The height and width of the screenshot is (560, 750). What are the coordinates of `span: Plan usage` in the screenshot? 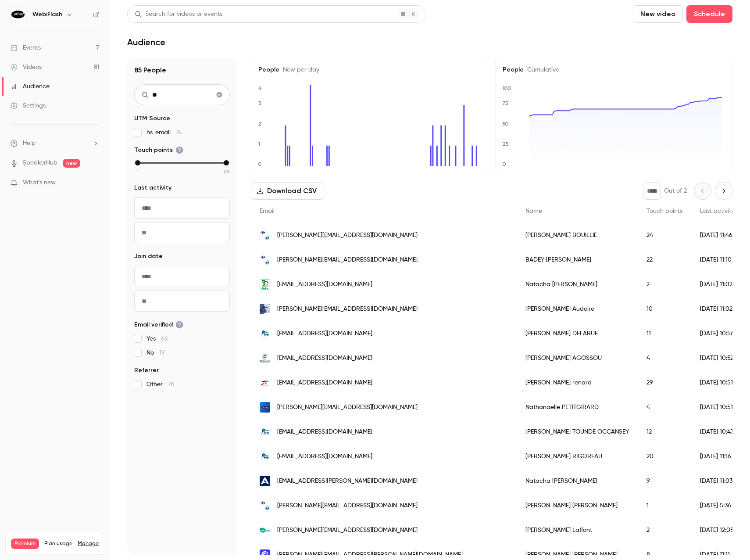 It's located at (58, 544).